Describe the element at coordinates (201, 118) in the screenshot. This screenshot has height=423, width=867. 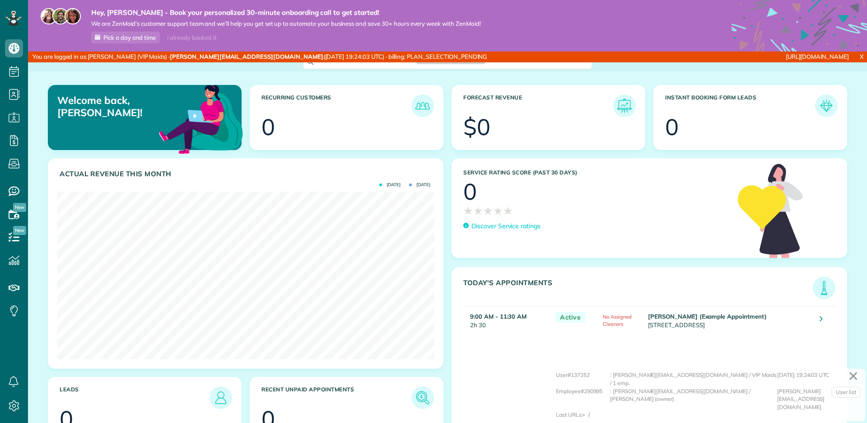
I see `img: dashboard_welcome-42a62b7d889689a78055ac9021e634bf52bae3f8056760290aed330b23ab8690.png` at that location.